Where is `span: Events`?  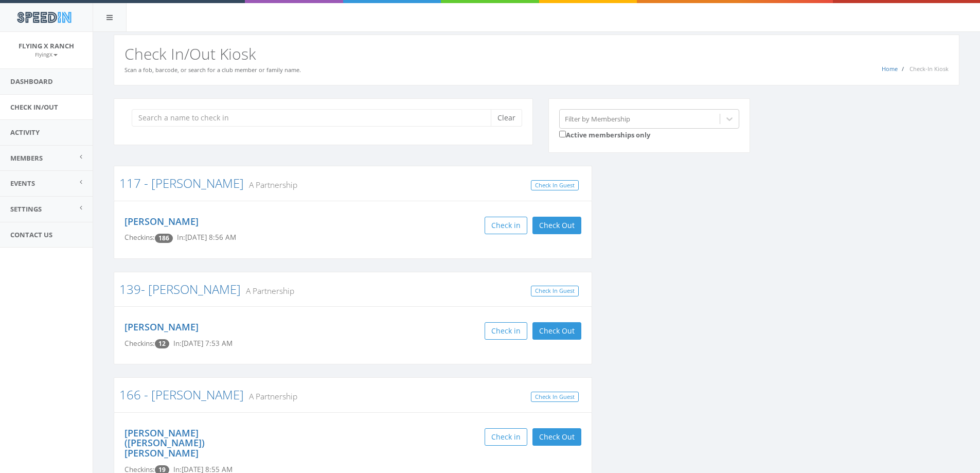
span: Events is located at coordinates (22, 183).